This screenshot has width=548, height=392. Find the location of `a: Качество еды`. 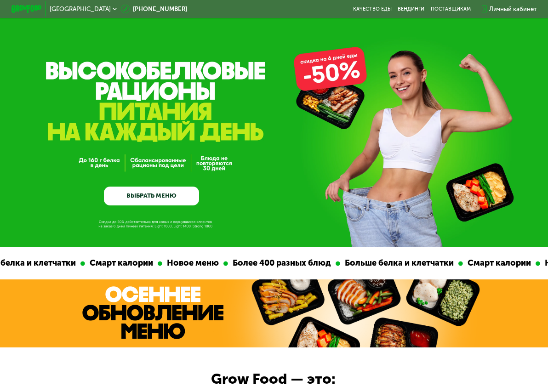

a: Качество еды is located at coordinates (372, 8).